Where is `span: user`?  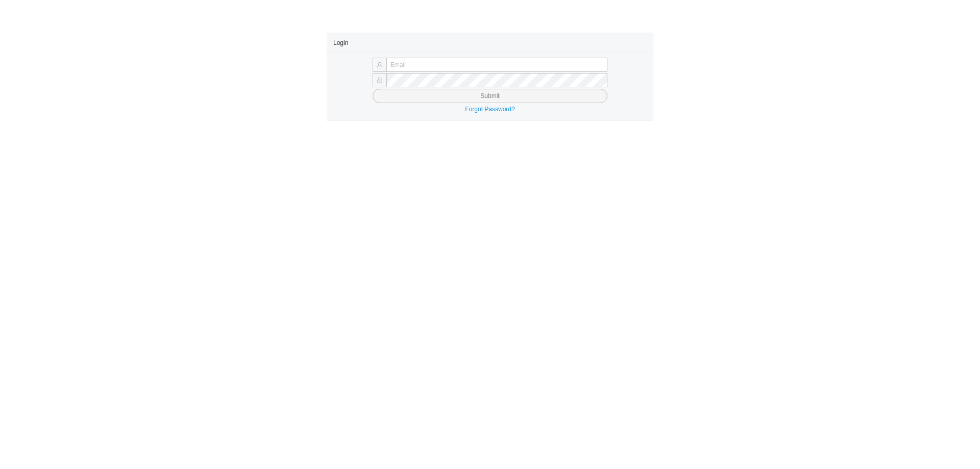 span: user is located at coordinates (379, 64).